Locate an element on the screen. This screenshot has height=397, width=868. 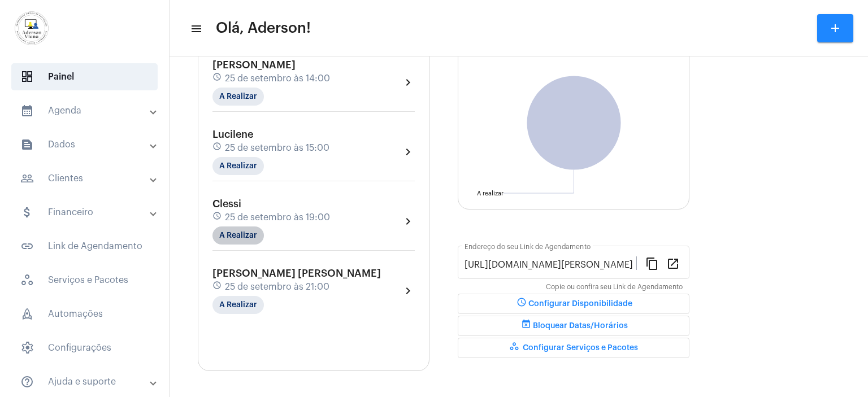
span: 25 de setembro às 19:00 is located at coordinates (278, 218).